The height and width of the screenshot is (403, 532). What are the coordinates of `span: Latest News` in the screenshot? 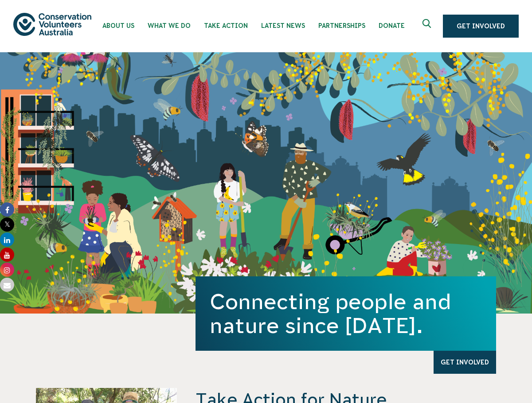 It's located at (283, 26).